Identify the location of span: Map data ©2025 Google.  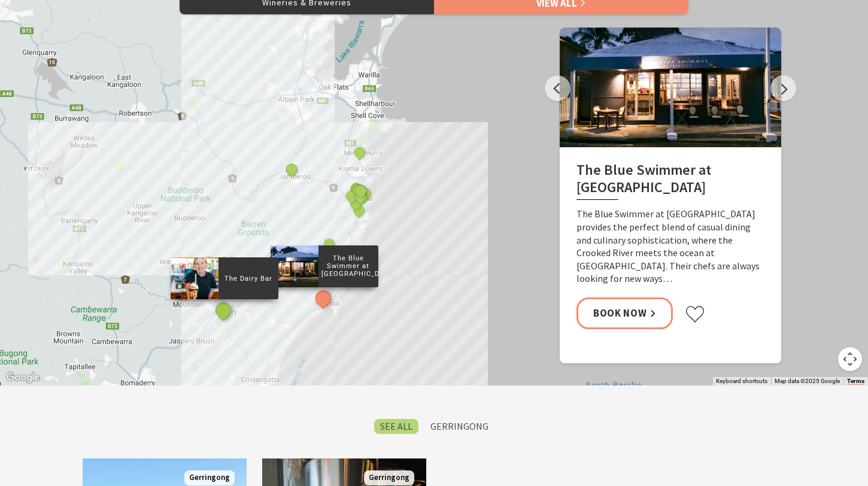
(807, 381).